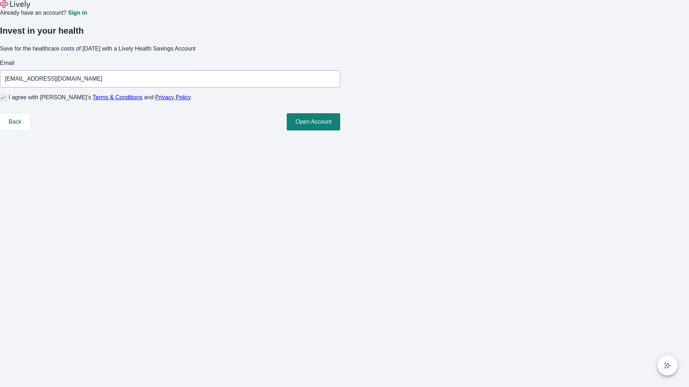 The image size is (689, 387). Describe the element at coordinates (667, 366) in the screenshot. I see `svg: Lively AI Assistant` at that location.